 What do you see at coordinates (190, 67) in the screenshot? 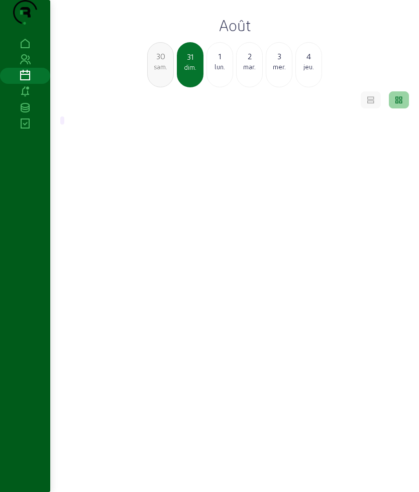
I see `div: dim.` at bounding box center [190, 67].